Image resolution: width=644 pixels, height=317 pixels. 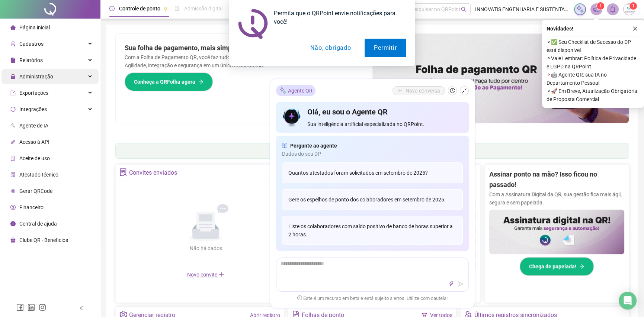 What do you see at coordinates (34, 142) in the screenshot?
I see `span: Acesso à API` at bounding box center [34, 142].